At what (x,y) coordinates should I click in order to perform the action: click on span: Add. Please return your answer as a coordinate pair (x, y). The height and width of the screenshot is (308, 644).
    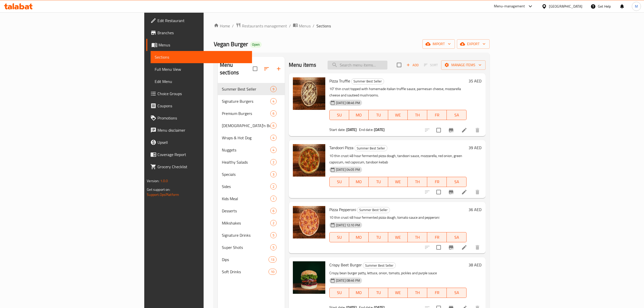
    Looking at the image, I should click on (413, 65).